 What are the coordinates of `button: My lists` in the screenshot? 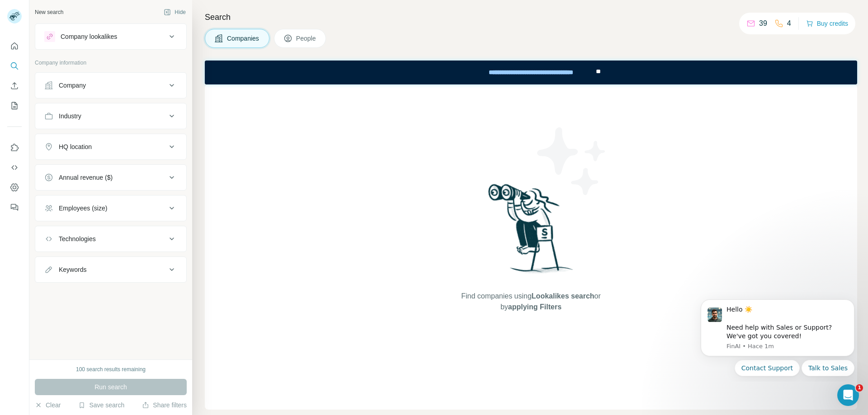 It's located at (14, 105).